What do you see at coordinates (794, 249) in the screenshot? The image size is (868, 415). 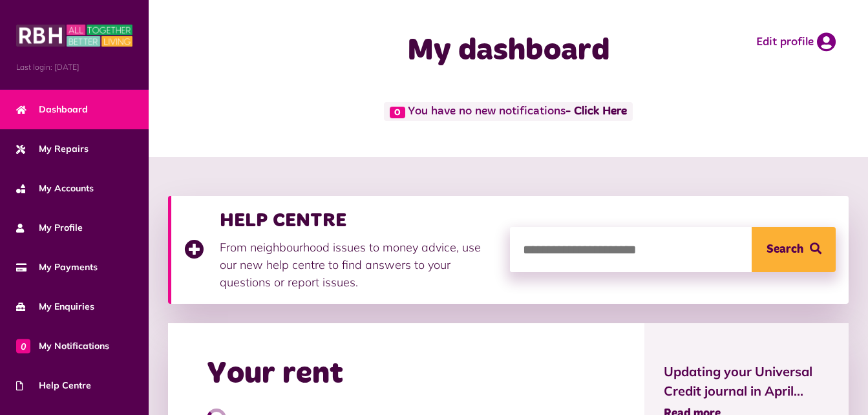 I see `button: Search` at bounding box center [794, 249].